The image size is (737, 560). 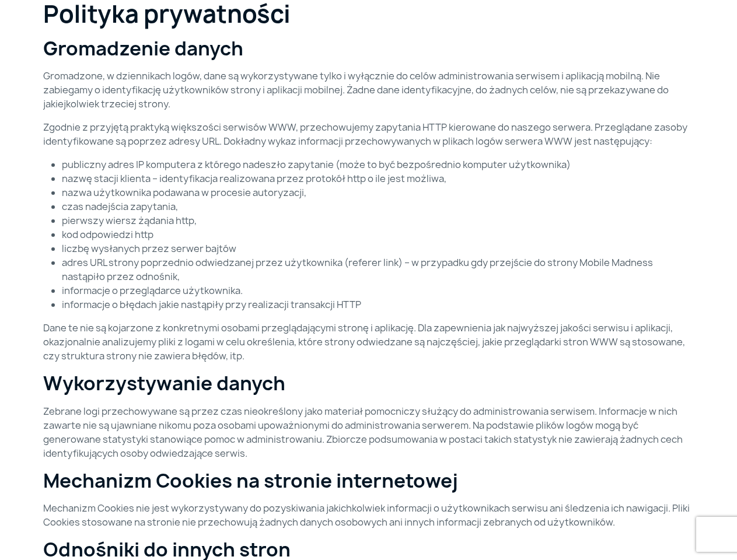 What do you see at coordinates (378, 221) in the screenshot?
I see `li: pierwszy wiersz żądania http,` at bounding box center [378, 221].